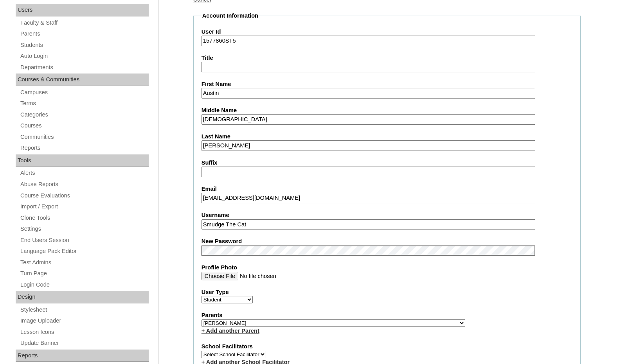  I want to click on label: School Facilitators, so click(387, 347).